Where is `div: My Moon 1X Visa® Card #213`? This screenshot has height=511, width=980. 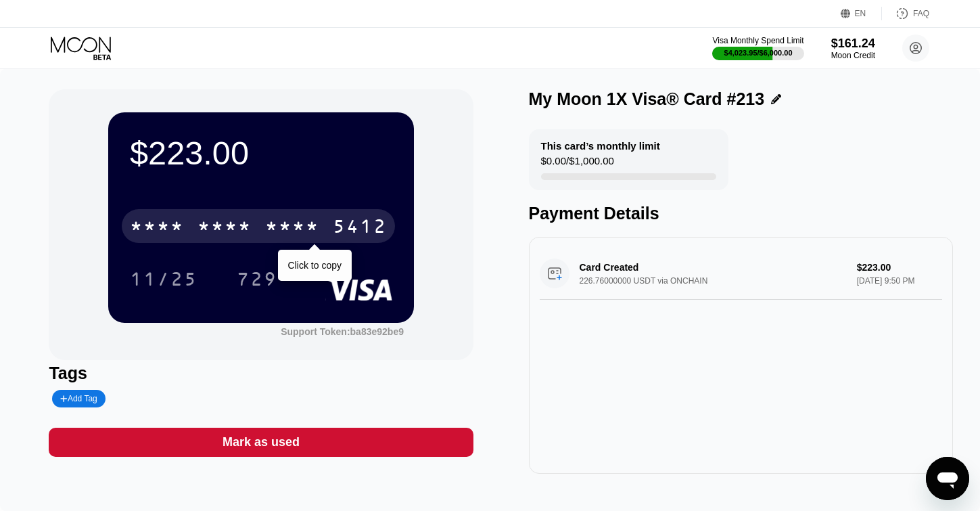
div: My Moon 1X Visa® Card #213 is located at coordinates (647, 99).